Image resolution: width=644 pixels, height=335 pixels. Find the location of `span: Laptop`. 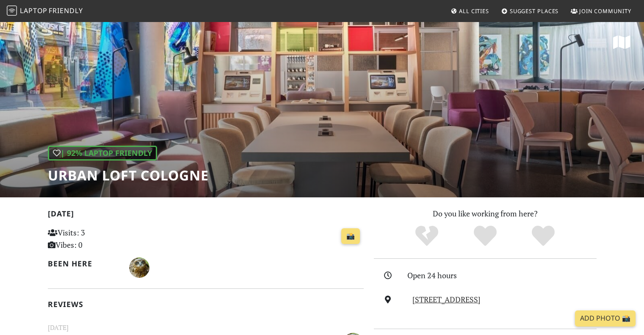

span: Laptop is located at coordinates (34, 11).